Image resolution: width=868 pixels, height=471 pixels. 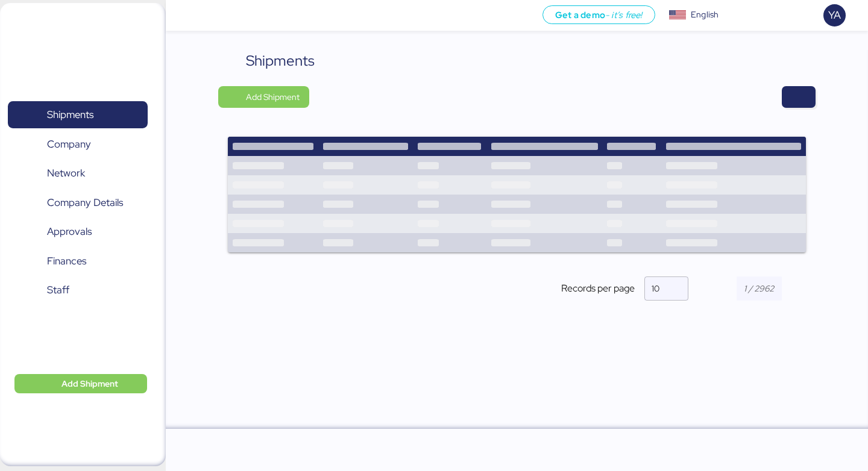 I want to click on span: YA, so click(x=834, y=15).